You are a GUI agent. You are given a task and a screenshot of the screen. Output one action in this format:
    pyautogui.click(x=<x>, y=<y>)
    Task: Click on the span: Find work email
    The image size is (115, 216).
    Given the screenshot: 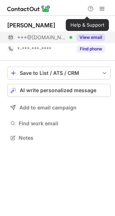 What is the action you would take?
    pyautogui.click(x=63, y=124)
    